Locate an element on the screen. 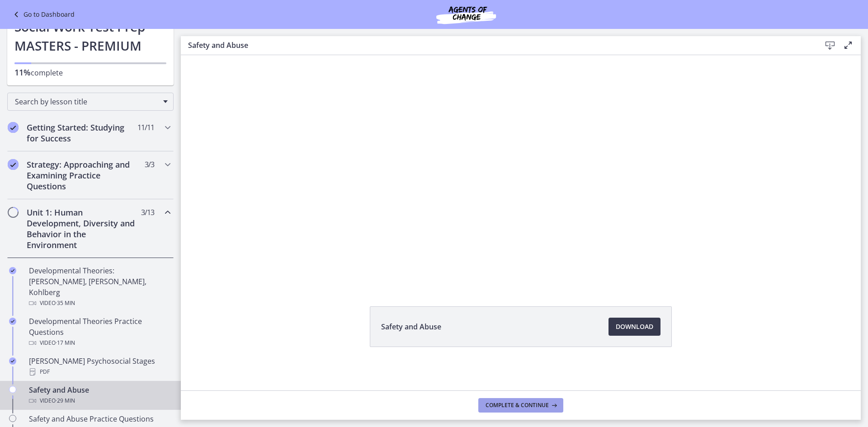 This screenshot has height=427, width=868. span: Search by lesson title is located at coordinates (87, 102).